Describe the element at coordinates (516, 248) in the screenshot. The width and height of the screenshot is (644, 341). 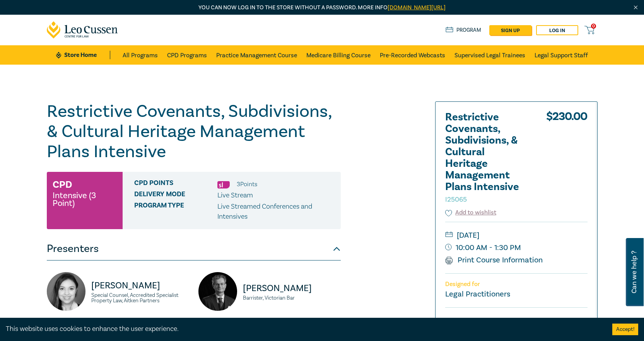
I see `small: 10:00 AM - 1:30 PM` at that location.